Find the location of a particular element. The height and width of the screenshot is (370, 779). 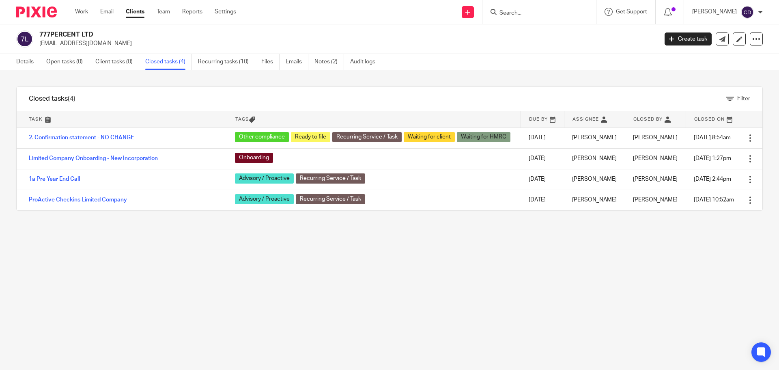

input: Search is located at coordinates (535, 13).